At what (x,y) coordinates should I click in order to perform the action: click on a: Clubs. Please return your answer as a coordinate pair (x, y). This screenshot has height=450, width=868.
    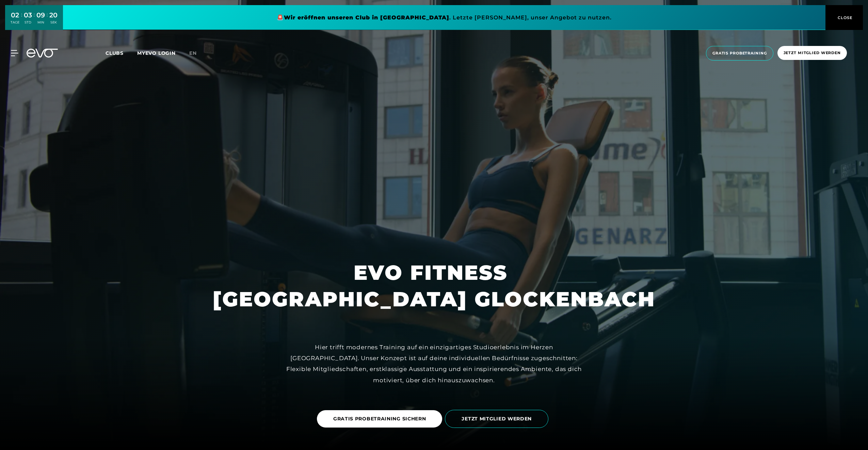
    Looking at the image, I should click on (121, 53).